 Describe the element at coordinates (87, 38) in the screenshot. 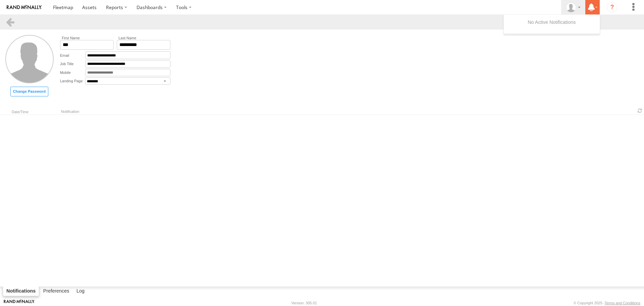

I see `label: First Name` at that location.